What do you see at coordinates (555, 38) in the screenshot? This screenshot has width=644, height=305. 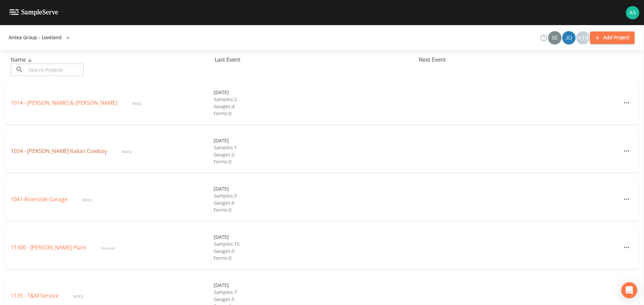 I see `div: Sean McKinstry` at bounding box center [555, 38].